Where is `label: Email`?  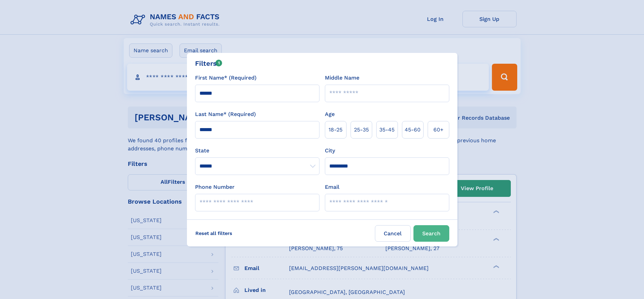 label: Email is located at coordinates (332, 188).